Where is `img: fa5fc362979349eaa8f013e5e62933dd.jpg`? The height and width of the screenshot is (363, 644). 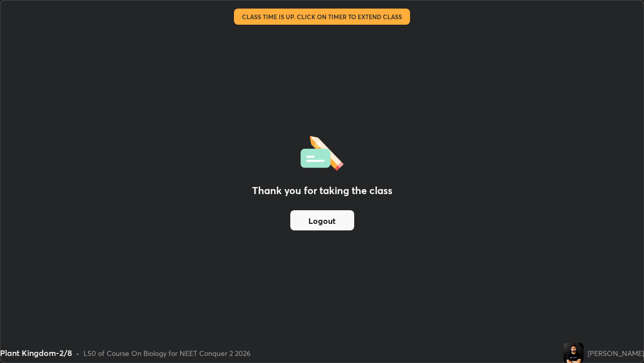
img: fa5fc362979349eaa8f013e5e62933dd.jpg is located at coordinates (573, 353).